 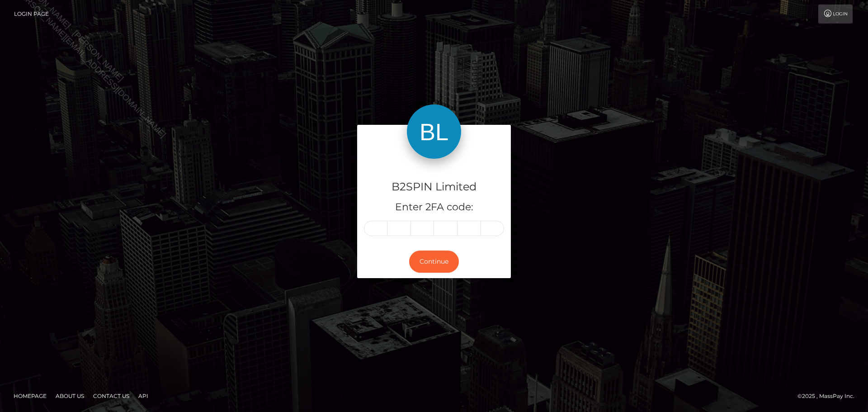 What do you see at coordinates (829, 396) in the screenshot?
I see `div: © 2025 , MassPay Inc.` at bounding box center [829, 396].